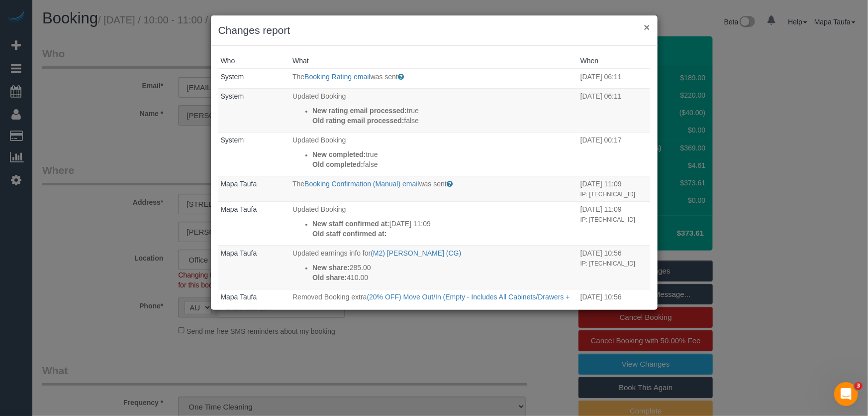 The width and height of the screenshot is (868, 416). I want to click on span: Updated earnings info for, so click(331, 253).